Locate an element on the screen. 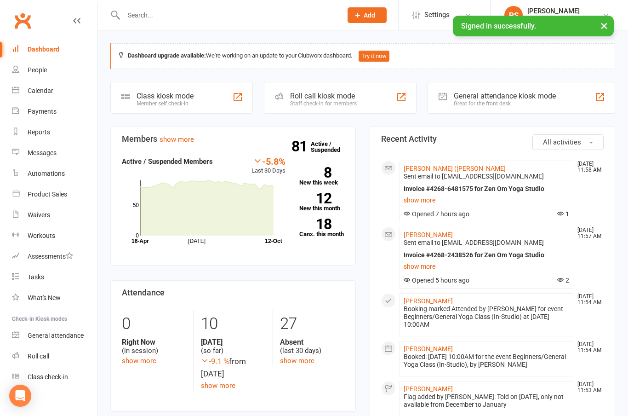 The height and width of the screenshot is (416, 628). div: Calendar is located at coordinates (40, 91).